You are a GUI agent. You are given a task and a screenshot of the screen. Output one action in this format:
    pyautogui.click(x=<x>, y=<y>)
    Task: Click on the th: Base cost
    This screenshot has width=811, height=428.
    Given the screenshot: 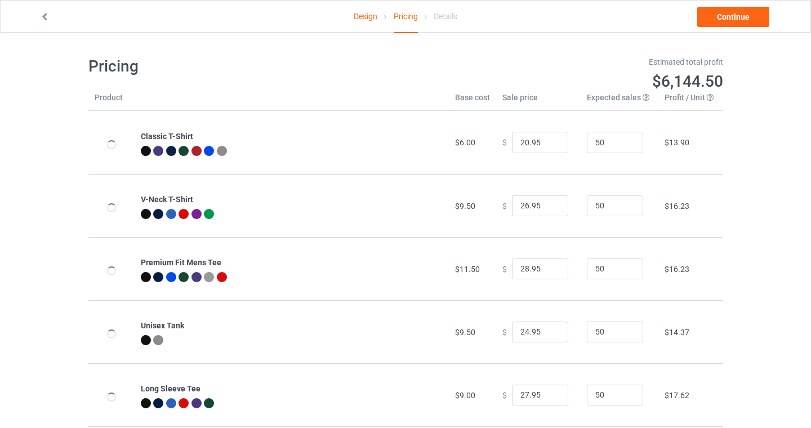 What is the action you would take?
    pyautogui.click(x=472, y=101)
    